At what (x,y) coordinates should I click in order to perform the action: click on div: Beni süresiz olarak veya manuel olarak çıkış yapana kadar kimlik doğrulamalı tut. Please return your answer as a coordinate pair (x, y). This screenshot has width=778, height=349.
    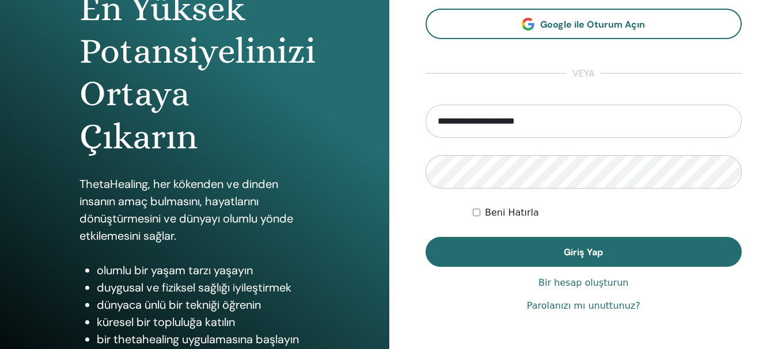
    Looking at the image, I should click on (607, 213).